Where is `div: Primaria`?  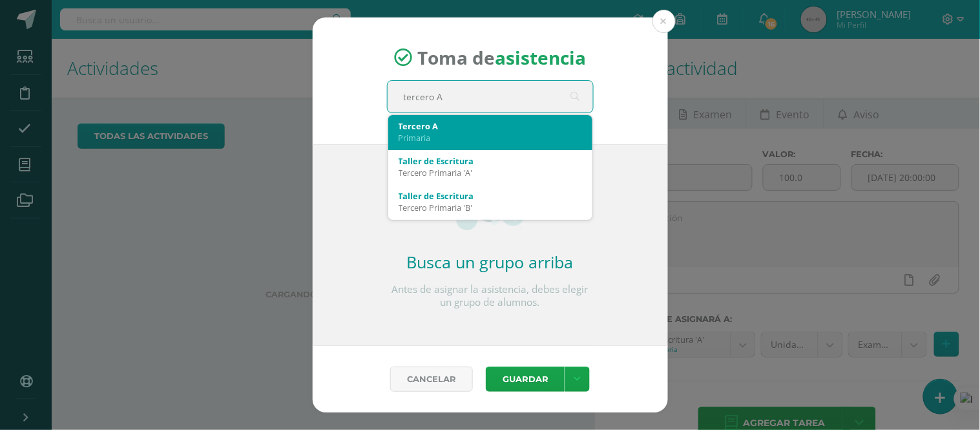 div: Primaria is located at coordinates (490, 137).